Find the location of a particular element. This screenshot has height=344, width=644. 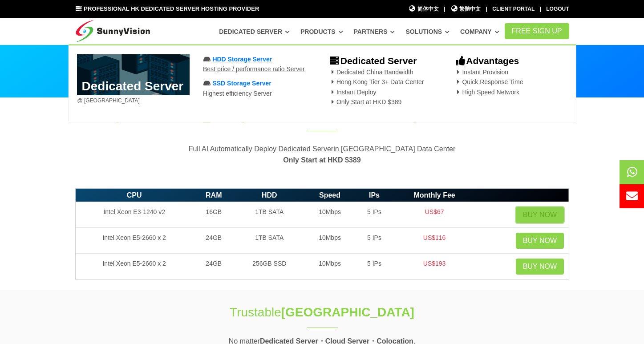

a: Company is located at coordinates (480, 32).